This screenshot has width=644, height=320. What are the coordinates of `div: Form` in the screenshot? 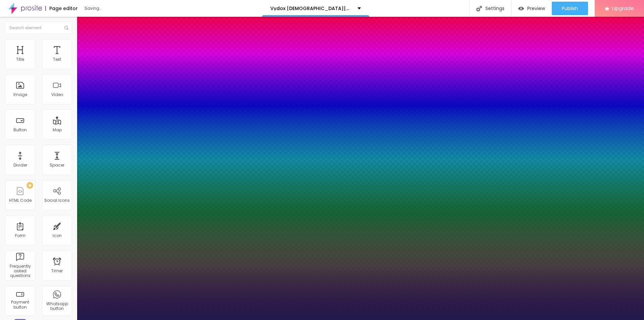 It's located at (20, 236).